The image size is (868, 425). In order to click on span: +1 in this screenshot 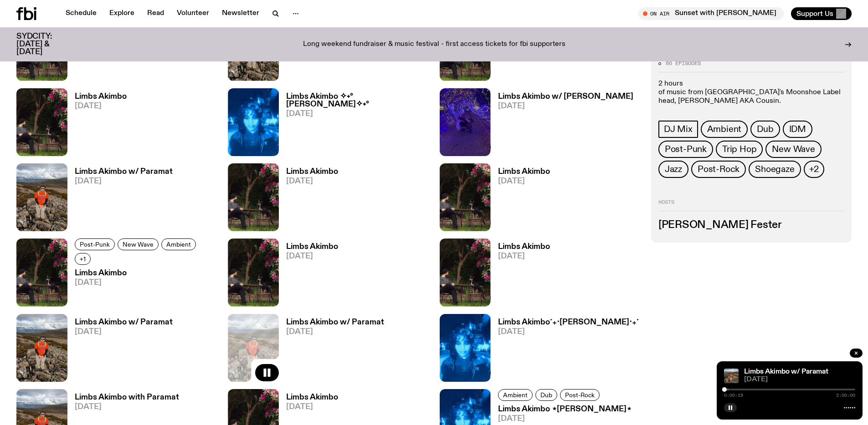, I will do `click(82, 259)`.